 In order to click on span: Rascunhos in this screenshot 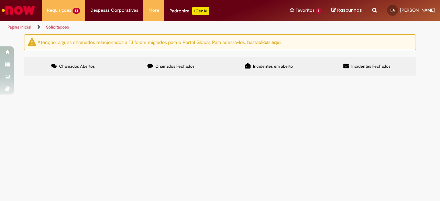, I will do `click(349, 10)`.